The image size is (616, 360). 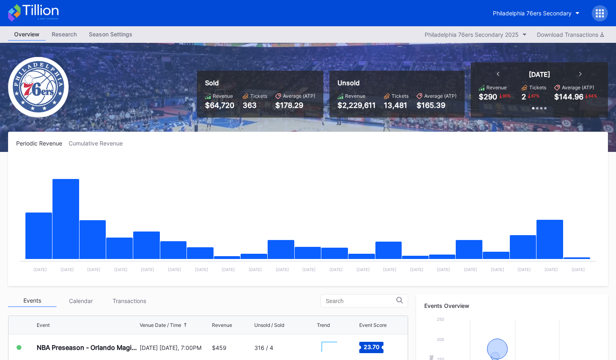 I want to click on div: $178.29, so click(x=295, y=105).